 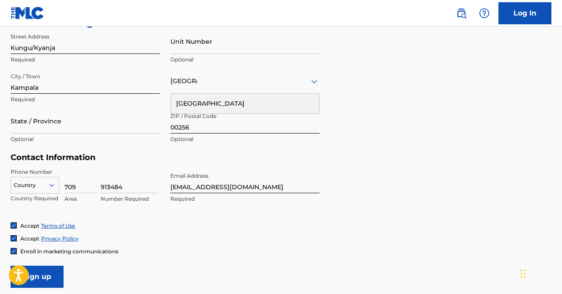 What do you see at coordinates (80, 199) in the screenshot?
I see `p: Area` at bounding box center [80, 199].